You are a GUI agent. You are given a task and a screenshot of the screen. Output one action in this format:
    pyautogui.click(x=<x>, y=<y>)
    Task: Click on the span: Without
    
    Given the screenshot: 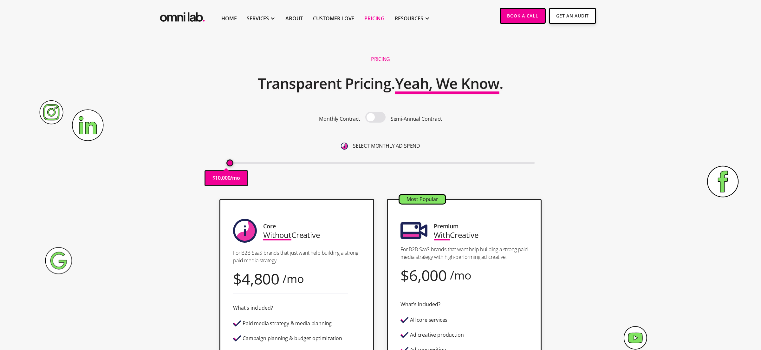 What is the action you would take?
    pyautogui.click(x=277, y=234)
    